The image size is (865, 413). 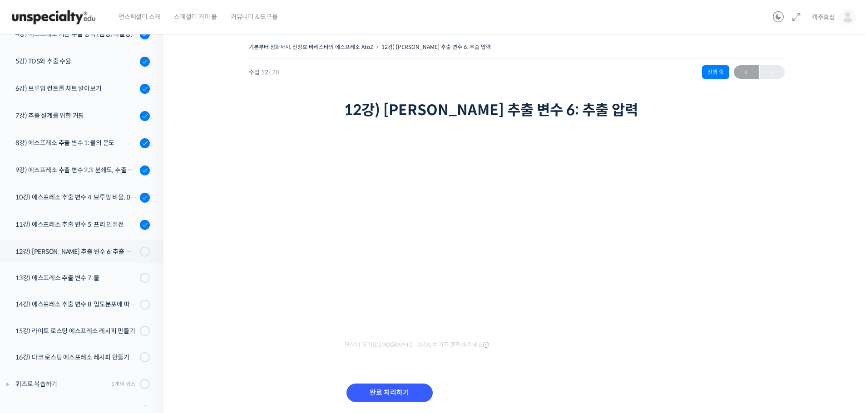 What do you see at coordinates (89, 305) in the screenshot?
I see `span: 대화` at bounding box center [89, 305].